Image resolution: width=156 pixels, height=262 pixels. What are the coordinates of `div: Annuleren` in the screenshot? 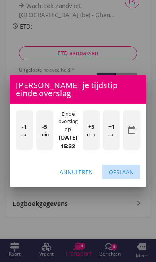 It's located at (76, 172).